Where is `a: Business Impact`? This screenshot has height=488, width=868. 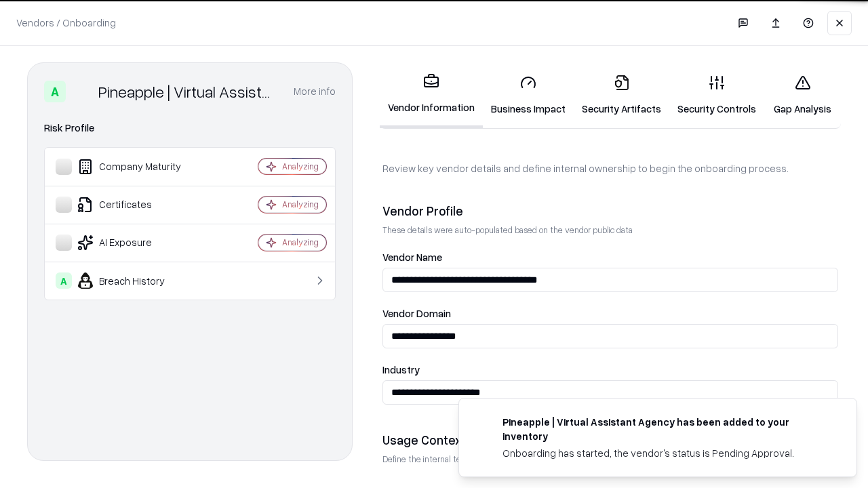
a: Business Impact is located at coordinates (528, 95).